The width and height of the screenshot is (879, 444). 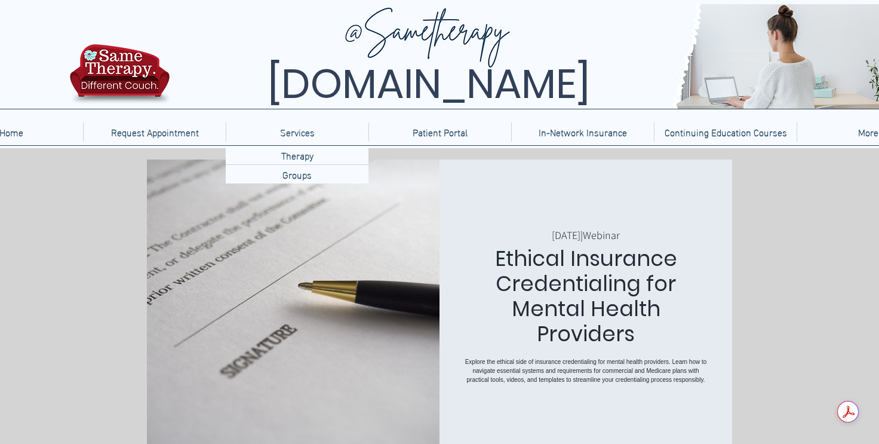 I want to click on p: Patient Portal, so click(x=440, y=132).